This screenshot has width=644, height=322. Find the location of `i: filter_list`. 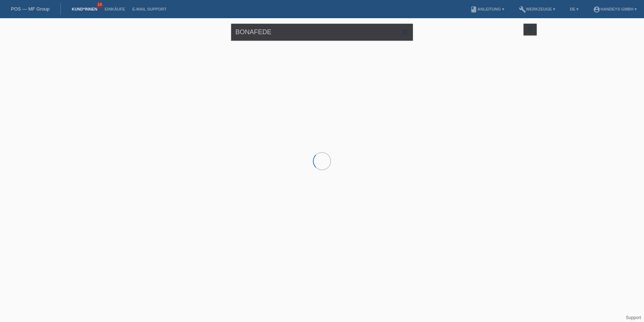

i: filter_list is located at coordinates (530, 29).